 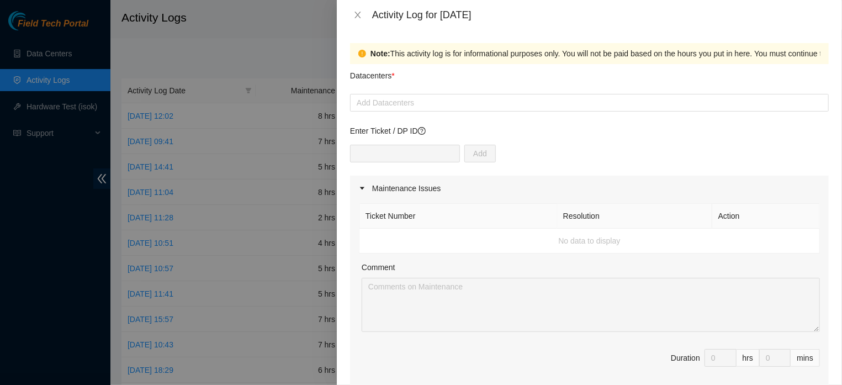 I want to click on label: Comment, so click(x=378, y=267).